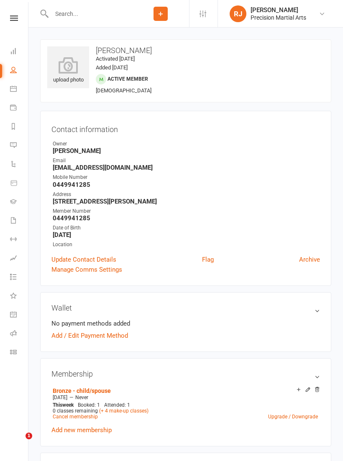 This screenshot has width=343, height=461. I want to click on div: week, so click(63, 405).